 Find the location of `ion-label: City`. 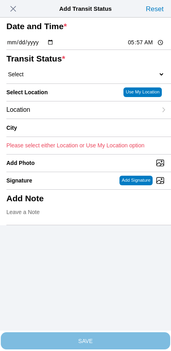

ion-label: City is located at coordinates (49, 128).